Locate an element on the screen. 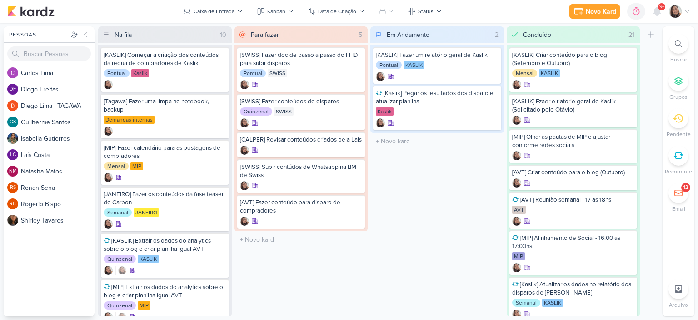  div: Rogerio Bispo is located at coordinates (13, 204).